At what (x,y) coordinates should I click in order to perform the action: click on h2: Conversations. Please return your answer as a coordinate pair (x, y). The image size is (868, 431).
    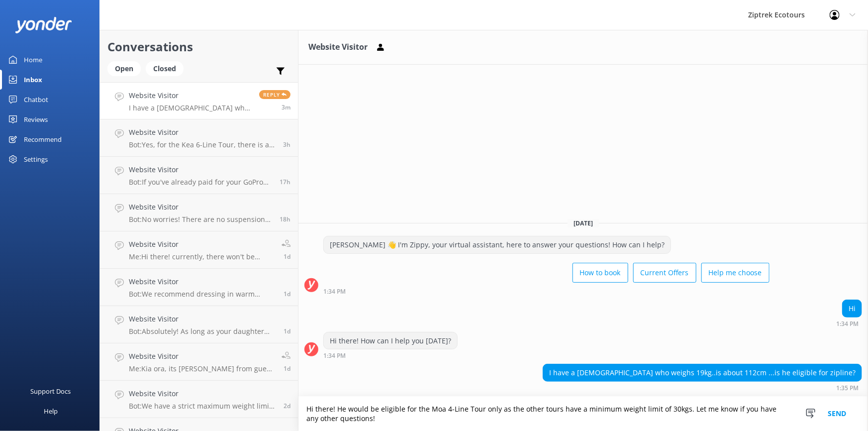
    Looking at the image, I should click on (199, 47).